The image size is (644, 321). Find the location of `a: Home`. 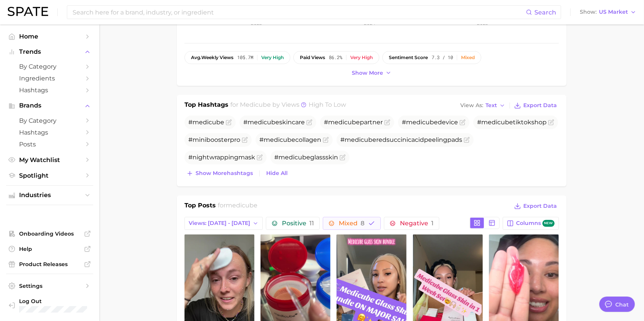

a: Home is located at coordinates (50, 36).